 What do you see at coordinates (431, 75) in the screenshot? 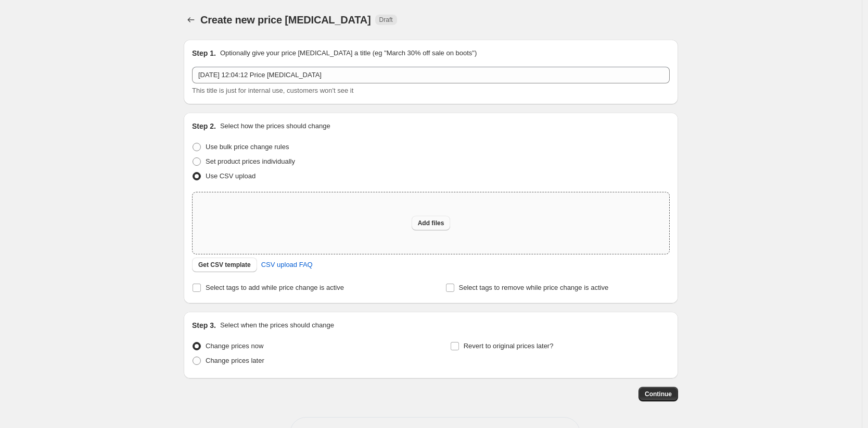
I see `input: 30% off holiday sale` at bounding box center [431, 75].